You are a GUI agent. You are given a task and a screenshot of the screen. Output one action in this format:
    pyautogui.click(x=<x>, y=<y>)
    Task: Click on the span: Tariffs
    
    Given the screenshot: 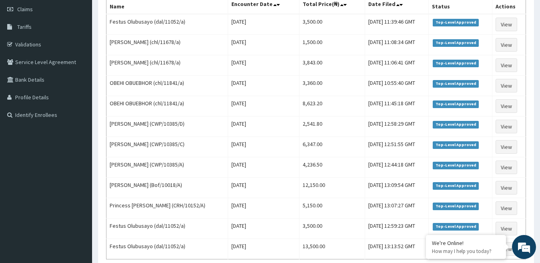 What is the action you would take?
    pyautogui.click(x=24, y=27)
    